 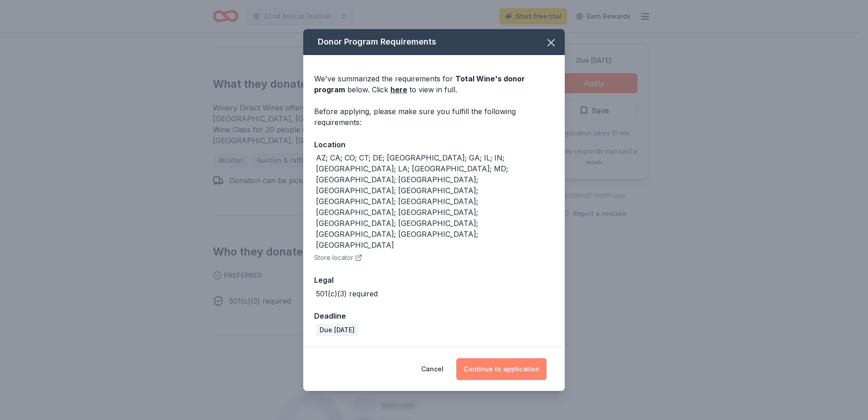 I want to click on a: here, so click(x=399, y=89).